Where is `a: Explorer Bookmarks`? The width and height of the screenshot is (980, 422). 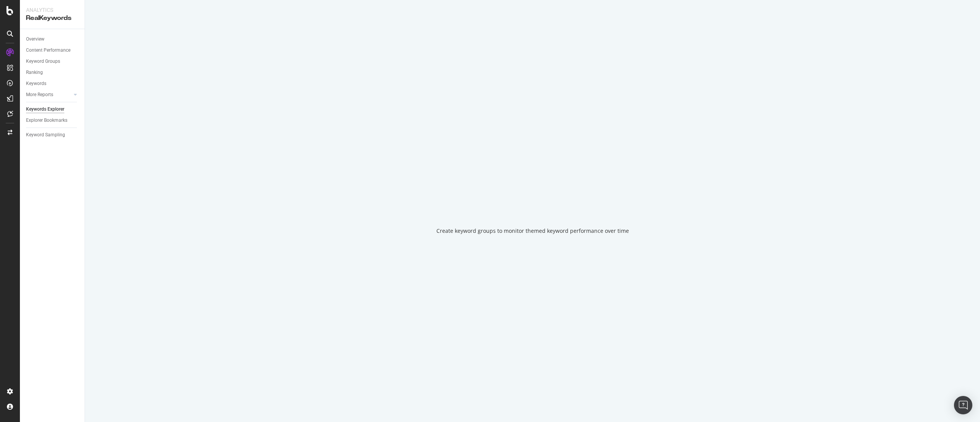
a: Explorer Bookmarks is located at coordinates (53, 121).